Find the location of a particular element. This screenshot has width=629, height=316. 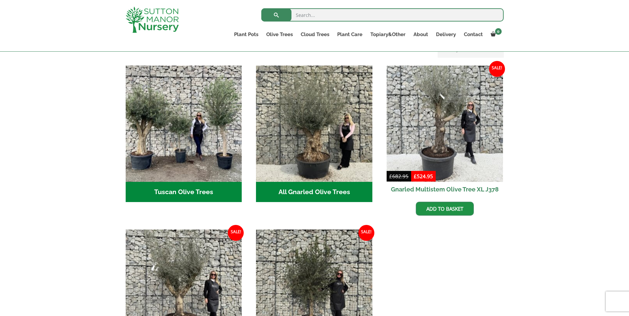

span: 0 is located at coordinates (498, 31).